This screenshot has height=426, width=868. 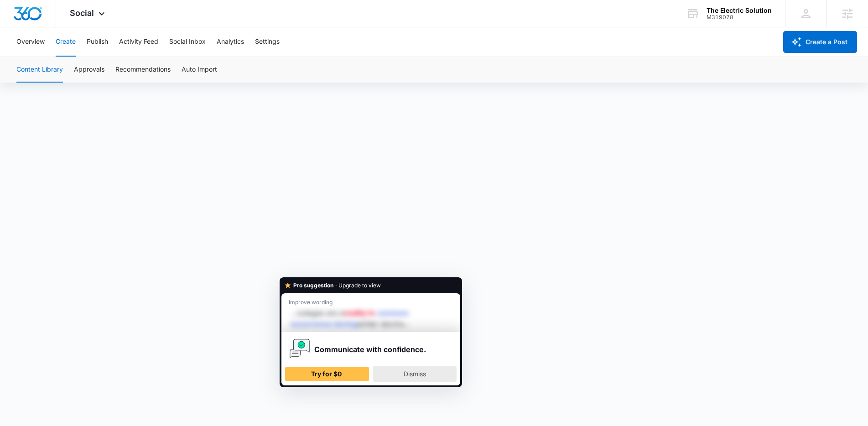 I want to click on button: Settings, so click(x=268, y=42).